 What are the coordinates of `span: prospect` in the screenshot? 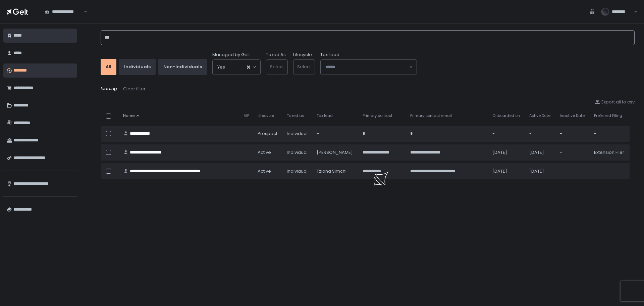 It's located at (267, 134).